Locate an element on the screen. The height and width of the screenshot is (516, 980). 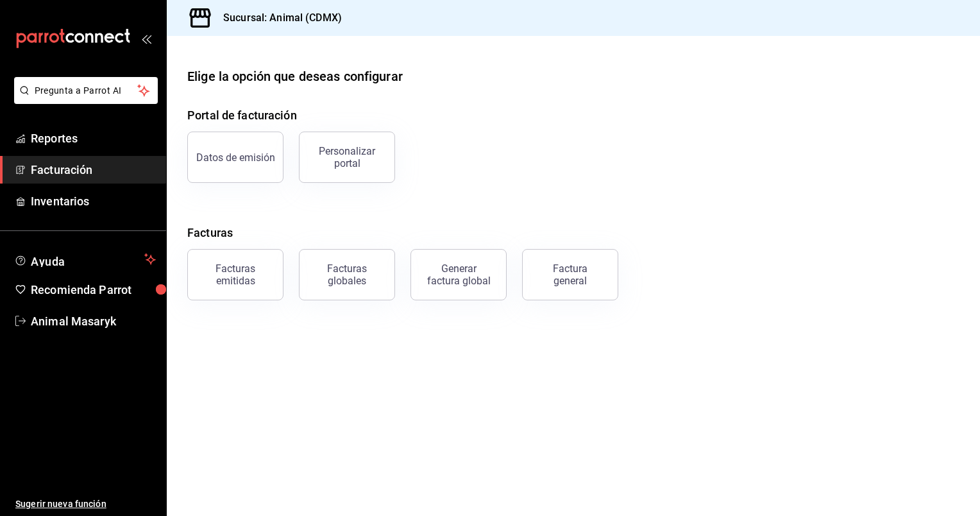
div: Factura general is located at coordinates (570, 275).